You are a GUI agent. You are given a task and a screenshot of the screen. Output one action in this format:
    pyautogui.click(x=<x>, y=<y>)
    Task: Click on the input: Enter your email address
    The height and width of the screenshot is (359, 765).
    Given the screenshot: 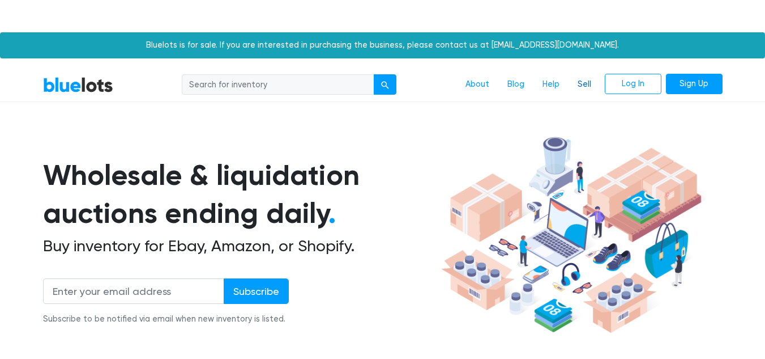 What is the action you would take?
    pyautogui.click(x=134, y=291)
    